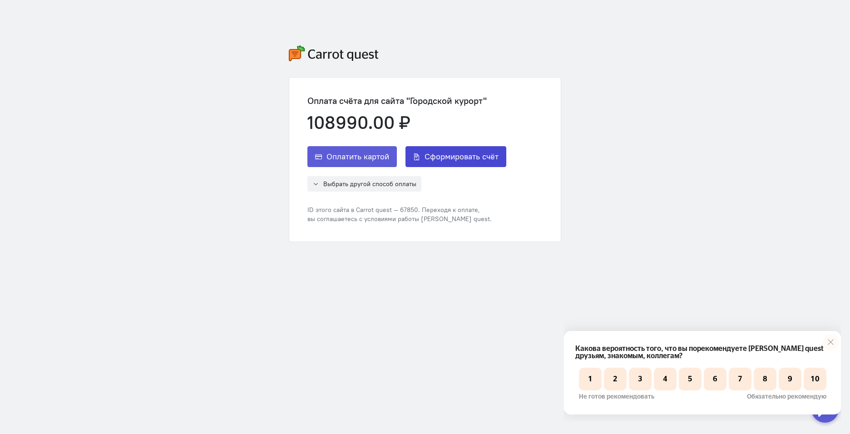 The image size is (850, 434). What do you see at coordinates (358, 157) in the screenshot?
I see `span: Оплатить картой` at bounding box center [358, 157].